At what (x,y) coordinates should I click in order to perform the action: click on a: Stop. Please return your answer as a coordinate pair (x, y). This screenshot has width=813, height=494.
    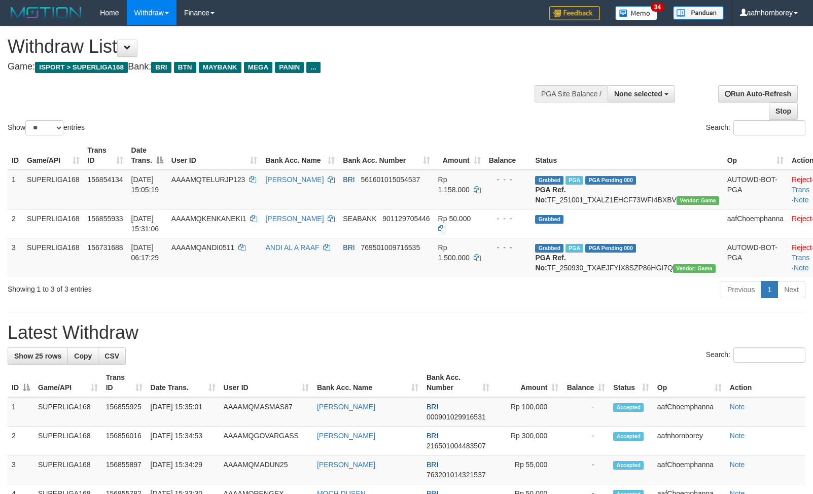
    Looking at the image, I should click on (783, 111).